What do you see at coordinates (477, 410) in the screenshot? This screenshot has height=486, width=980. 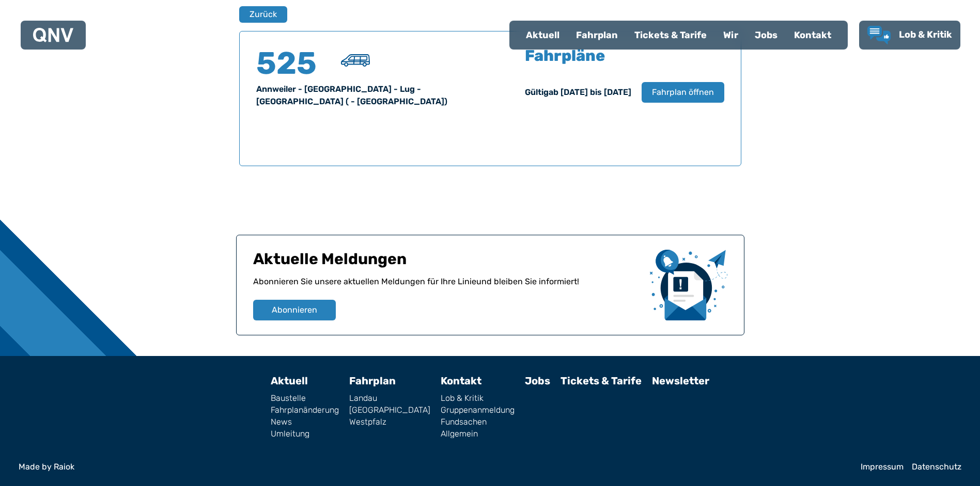 I see `a: Gruppenanmeldung` at bounding box center [477, 410].